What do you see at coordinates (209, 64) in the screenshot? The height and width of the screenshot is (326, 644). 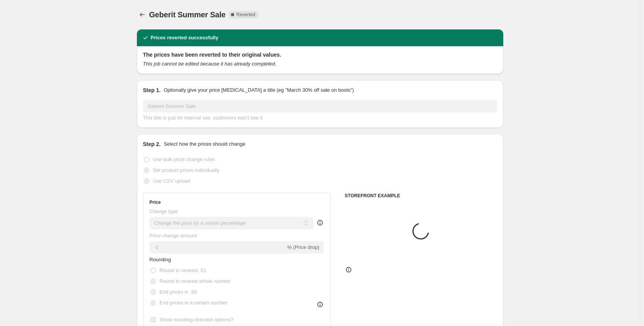 I see `i: This job cannot be edited because it has already completed.` at bounding box center [209, 64].